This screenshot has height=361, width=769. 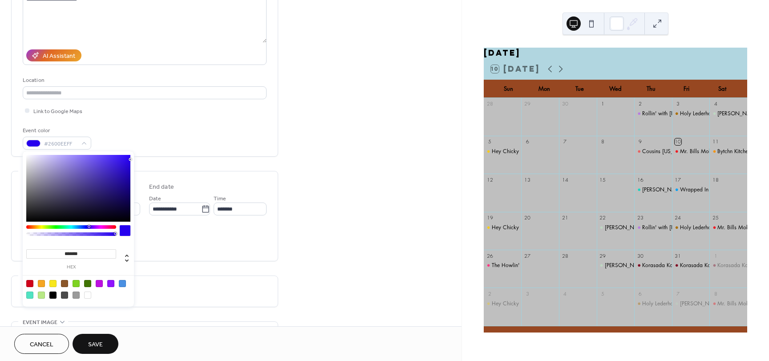 What do you see at coordinates (30, 283) in the screenshot?
I see `div: #D0021B` at bounding box center [30, 283].